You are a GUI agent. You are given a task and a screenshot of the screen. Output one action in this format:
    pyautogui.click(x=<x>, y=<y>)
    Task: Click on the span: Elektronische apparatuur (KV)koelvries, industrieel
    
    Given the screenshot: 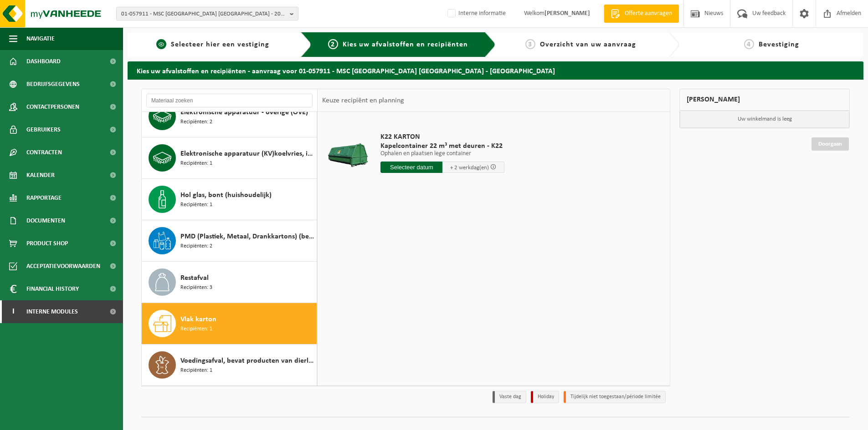 What is the action you would take?
    pyautogui.click(x=247, y=154)
    